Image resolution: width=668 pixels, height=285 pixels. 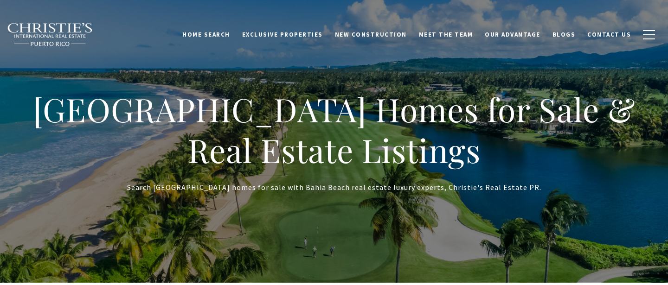 What do you see at coordinates (564, 34) in the screenshot?
I see `a: Blogs` at bounding box center [564, 34].